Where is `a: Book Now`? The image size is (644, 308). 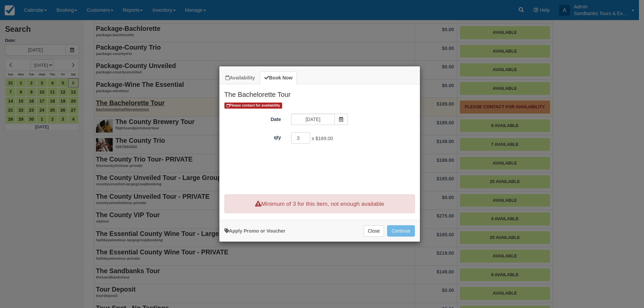 a: Book Now is located at coordinates (278, 78).